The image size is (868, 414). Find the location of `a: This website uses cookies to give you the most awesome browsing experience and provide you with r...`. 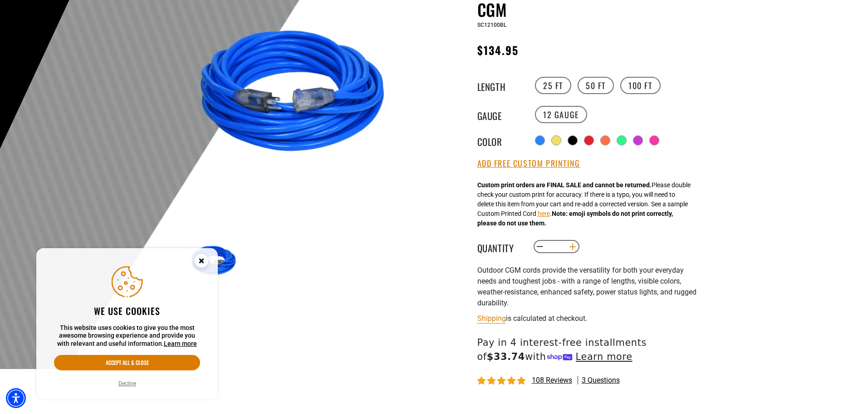

a: This website uses cookies to give you the most awesome browsing experience and provide you with r... is located at coordinates (180, 344).